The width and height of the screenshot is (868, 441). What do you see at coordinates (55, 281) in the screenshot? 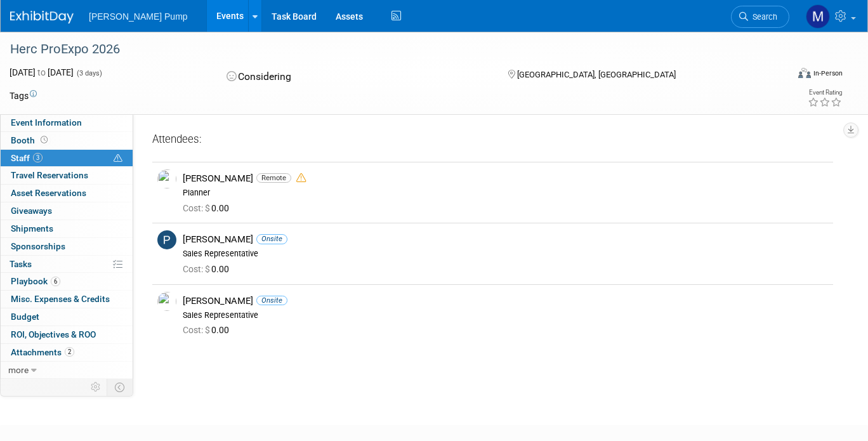
I see `span: 6` at bounding box center [55, 281].